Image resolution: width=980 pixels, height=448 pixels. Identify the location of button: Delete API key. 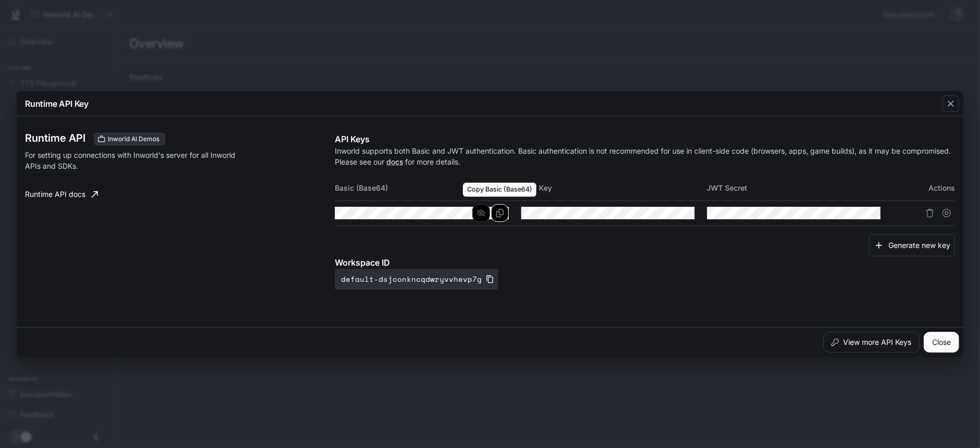
(930, 213).